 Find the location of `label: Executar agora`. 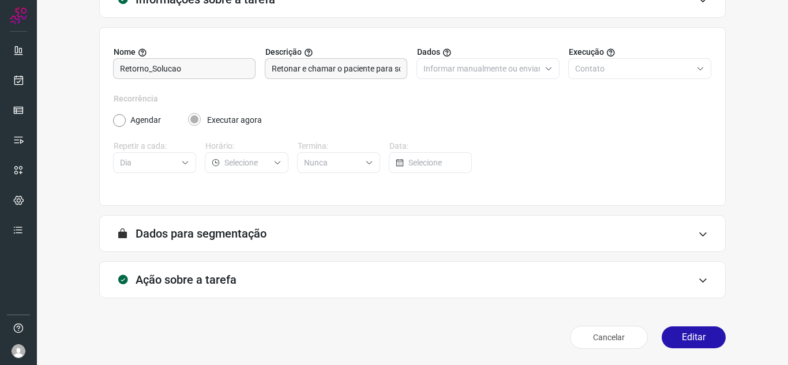

label: Executar agora is located at coordinates (234, 120).